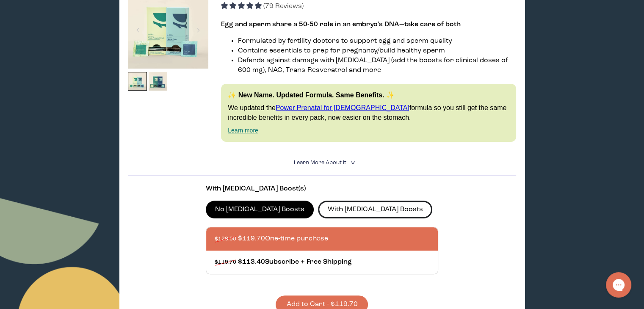 The width and height of the screenshot is (644, 309). What do you see at coordinates (322, 163) in the screenshot?
I see `summary: Learn More About it <` at bounding box center [322, 163].